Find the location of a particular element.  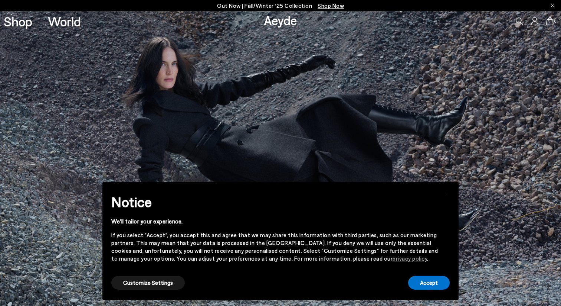

h2: Notice is located at coordinates (275, 202).